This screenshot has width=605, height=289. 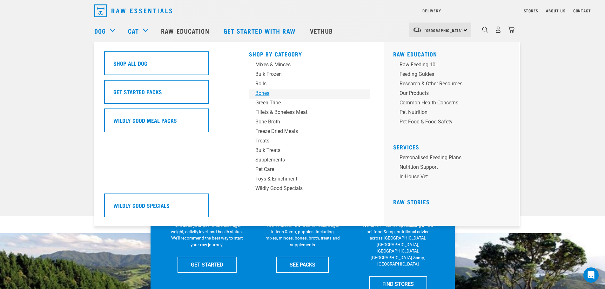 What do you see at coordinates (309, 180) in the screenshot?
I see `a: Toys & Enrichment` at bounding box center [309, 180].